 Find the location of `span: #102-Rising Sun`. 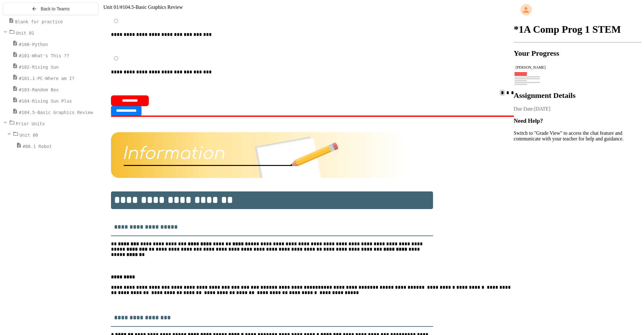

span: #102-Rising Sun is located at coordinates (39, 67).